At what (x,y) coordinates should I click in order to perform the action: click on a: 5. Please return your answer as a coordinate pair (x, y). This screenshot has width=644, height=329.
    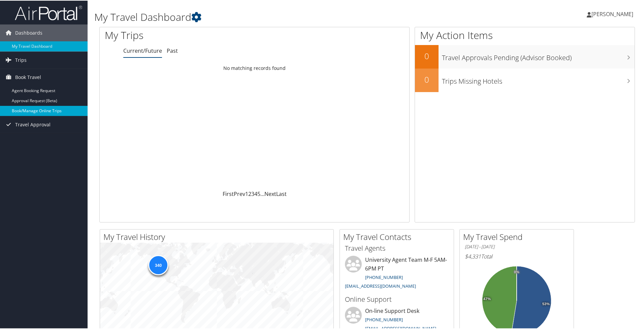
    Looking at the image, I should click on (258, 193).